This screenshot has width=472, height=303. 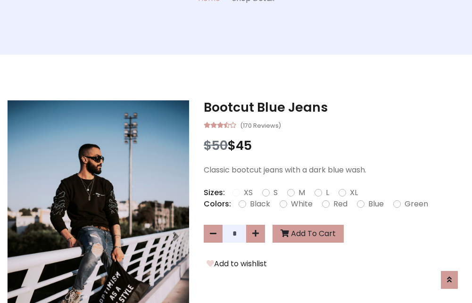 I want to click on p: Sizes:, so click(x=214, y=193).